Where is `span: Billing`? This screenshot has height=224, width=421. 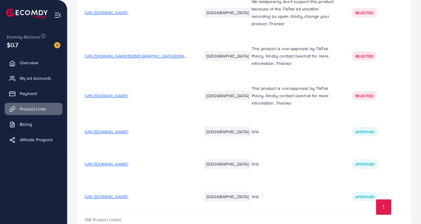
span: Billing is located at coordinates (26, 124).